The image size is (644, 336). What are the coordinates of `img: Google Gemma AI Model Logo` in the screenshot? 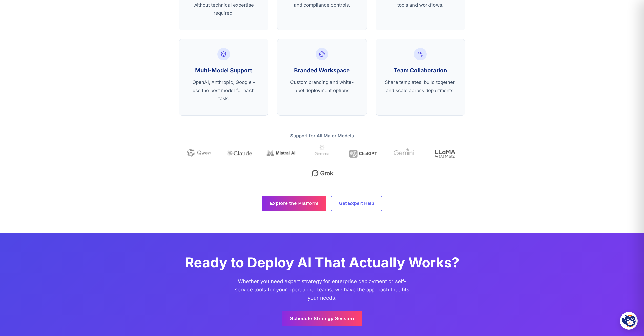 It's located at (322, 153).